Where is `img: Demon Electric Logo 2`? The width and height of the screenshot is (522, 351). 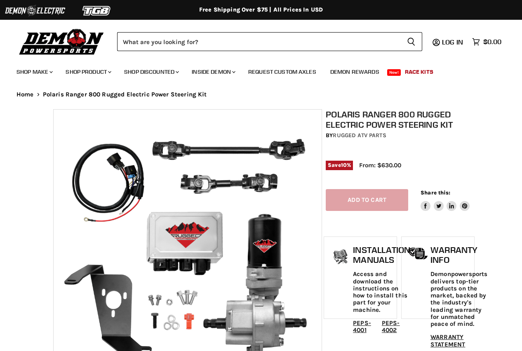
img: Demon Electric Logo 2 is located at coordinates (35, 11).